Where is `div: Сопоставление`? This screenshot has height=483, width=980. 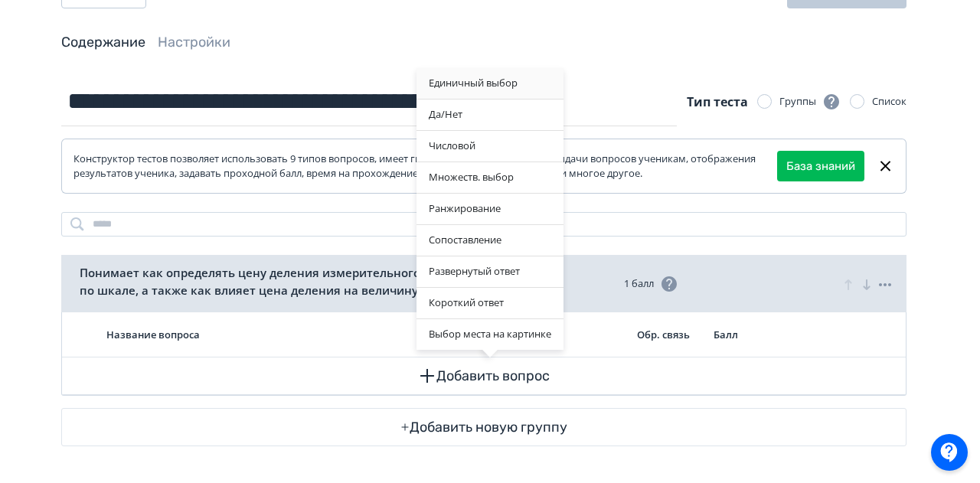
div: Сопоставление is located at coordinates (490, 241).